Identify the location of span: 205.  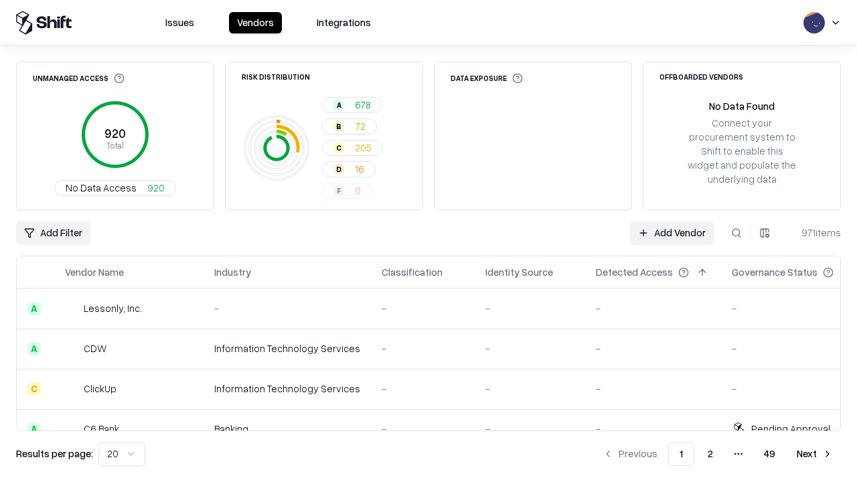
(363, 147).